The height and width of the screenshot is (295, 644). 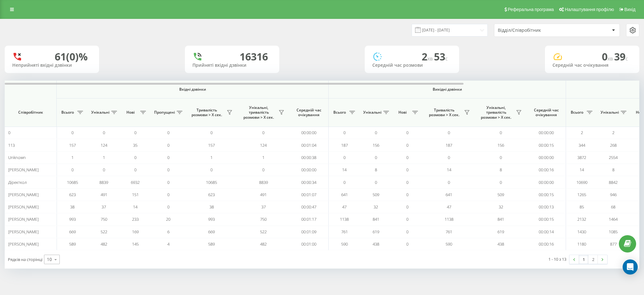 What do you see at coordinates (11, 145) in the screenshot?
I see `span: 113` at bounding box center [11, 145].